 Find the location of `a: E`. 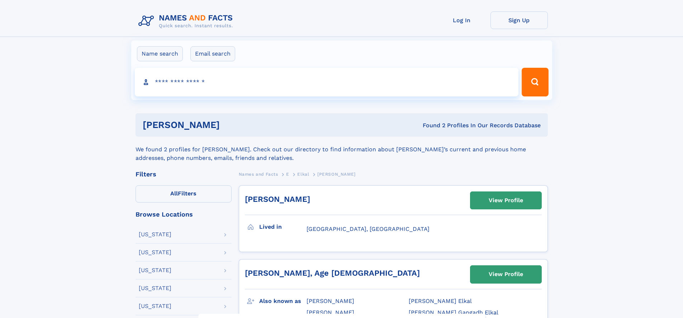

a: E is located at coordinates (288, 174).